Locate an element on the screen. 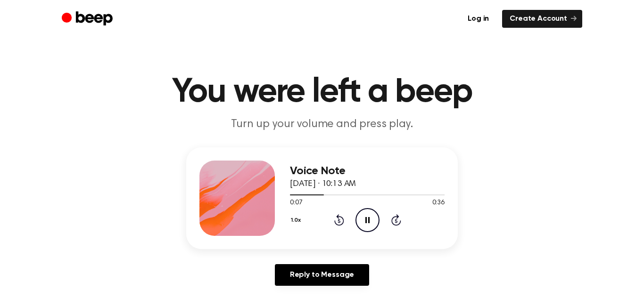 The image size is (644, 298). a: Reply to Message is located at coordinates (322, 275).